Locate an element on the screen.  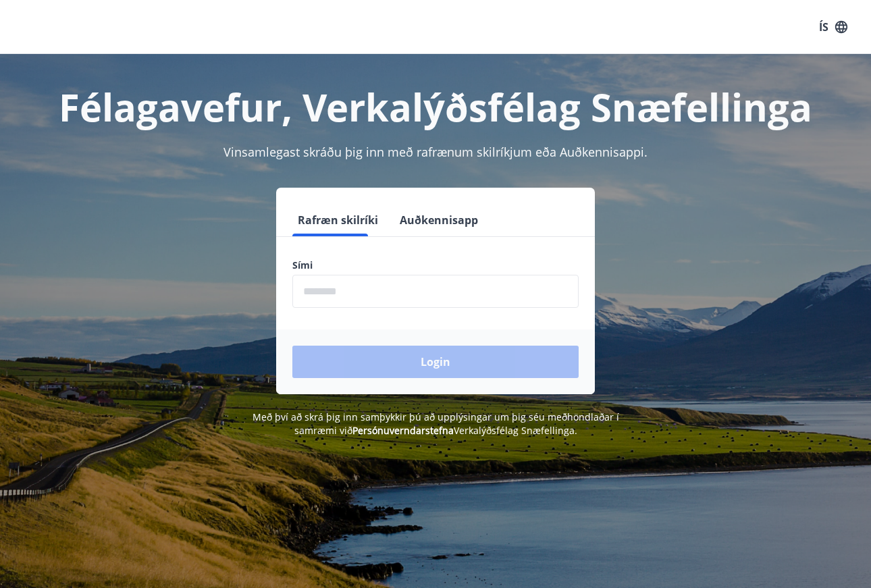
button: Rafræn skilríki is located at coordinates (337, 220).